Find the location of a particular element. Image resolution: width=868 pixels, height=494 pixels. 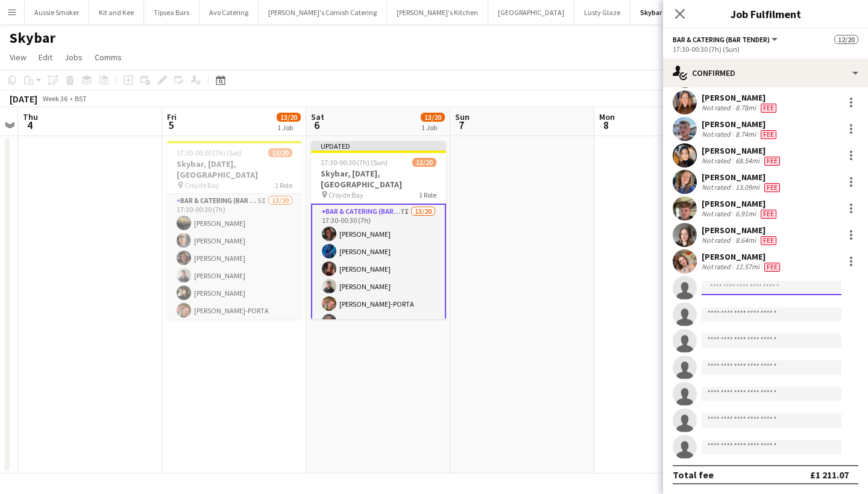

button: Avo Catering is located at coordinates (229, 12).